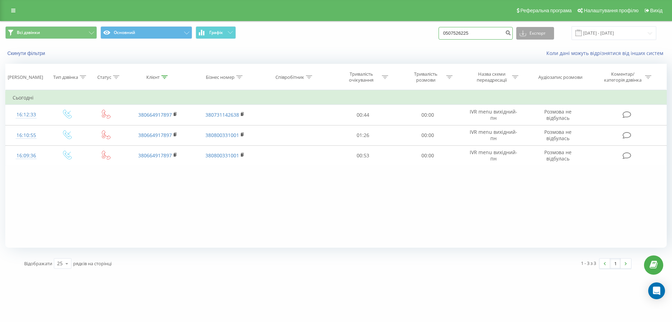 The height and width of the screenshot is (322, 672). I want to click on div: Тривалість розмови, so click(426, 77).